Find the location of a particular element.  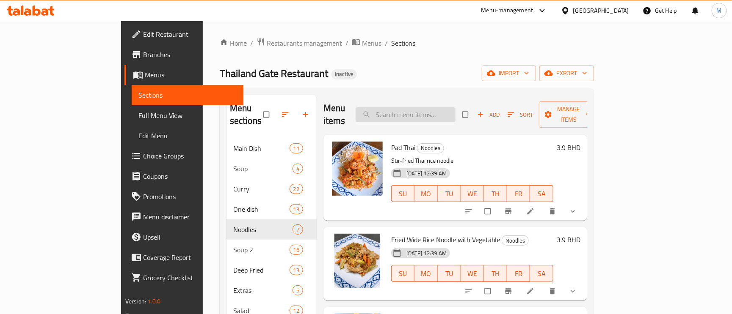

a: Grocery Checklist is located at coordinates (184, 278).